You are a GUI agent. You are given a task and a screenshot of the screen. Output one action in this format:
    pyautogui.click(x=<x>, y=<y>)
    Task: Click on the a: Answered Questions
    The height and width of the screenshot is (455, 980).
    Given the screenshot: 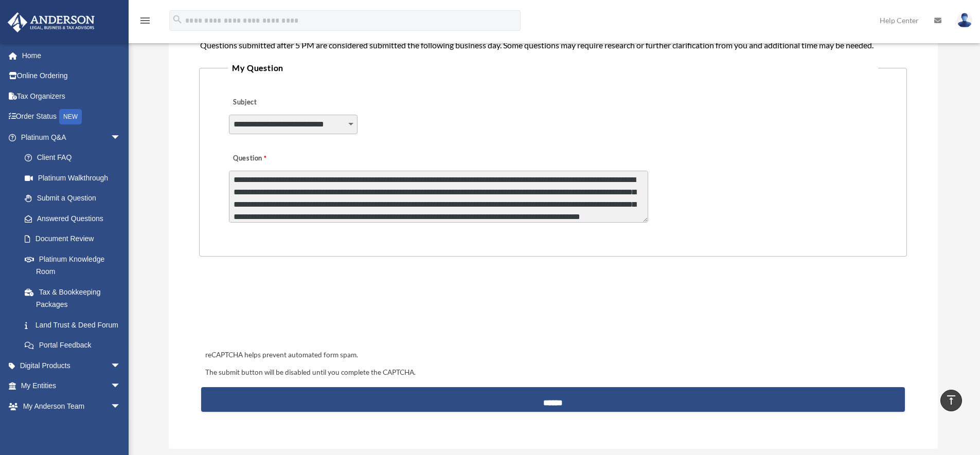 What is the action you would take?
    pyautogui.click(x=75, y=219)
    